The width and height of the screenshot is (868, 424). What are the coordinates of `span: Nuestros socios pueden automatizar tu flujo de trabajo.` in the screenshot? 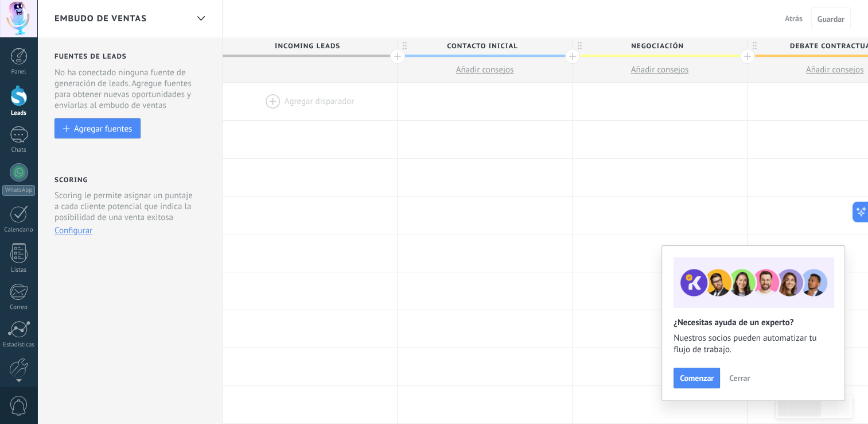 It's located at (754, 344).